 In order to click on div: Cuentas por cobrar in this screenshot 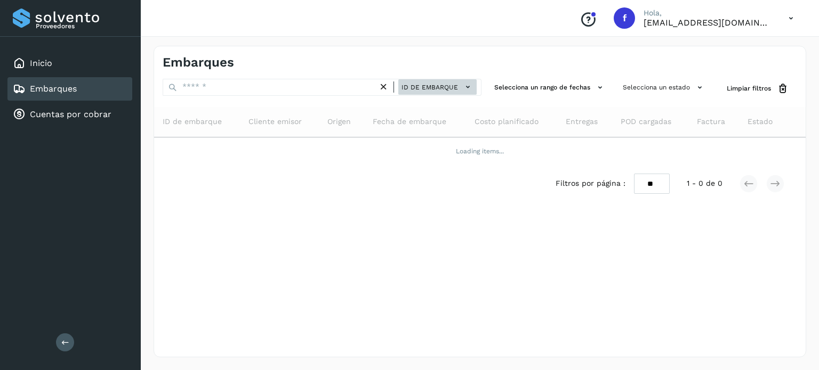, I will do `click(70, 115)`.